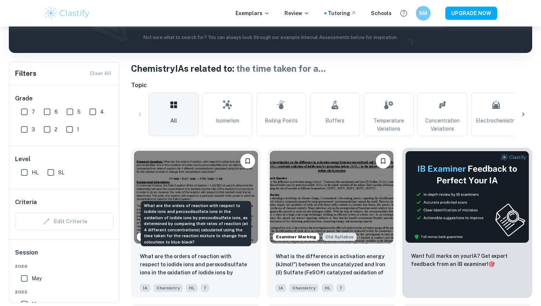 The height and width of the screenshot is (306, 541). What do you see at coordinates (382, 13) in the screenshot?
I see `a: Schools` at bounding box center [382, 13].